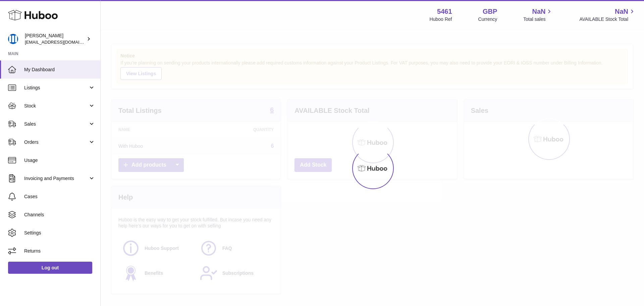 This screenshot has height=306, width=644. I want to click on span: Listings, so click(56, 87).